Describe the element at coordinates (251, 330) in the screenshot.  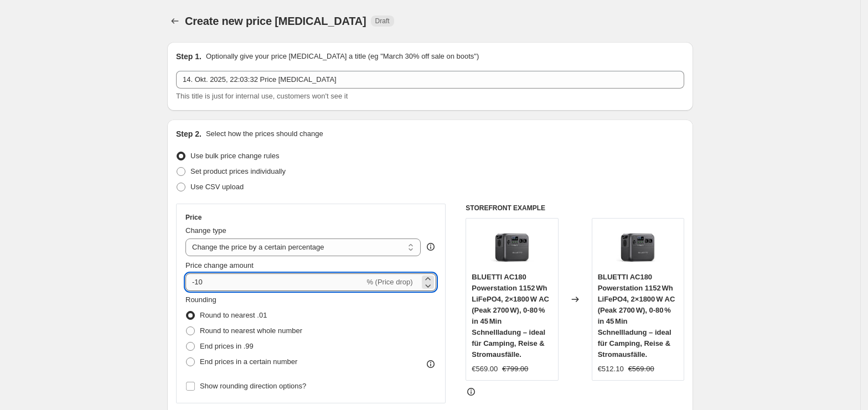
I see `span: Round to nearest whole number` at that location.